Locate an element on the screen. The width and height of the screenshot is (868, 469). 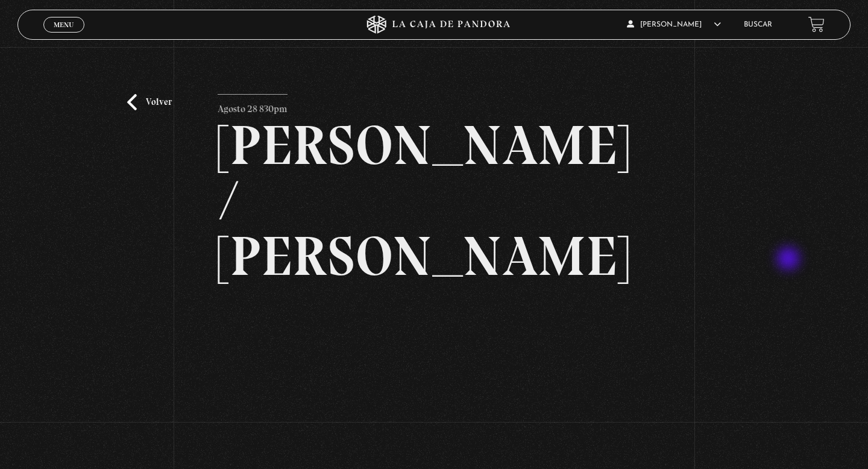
a: View your shopping cart is located at coordinates (816, 24).